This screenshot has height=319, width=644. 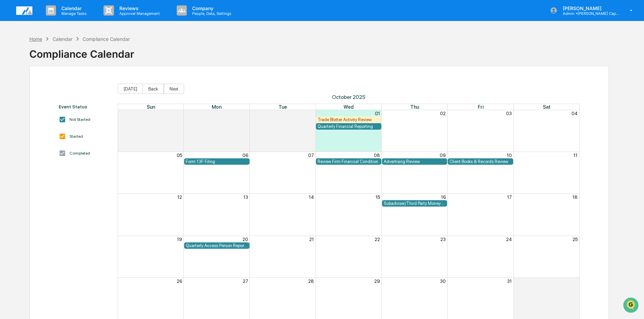 I want to click on button: 25, so click(x=575, y=240).